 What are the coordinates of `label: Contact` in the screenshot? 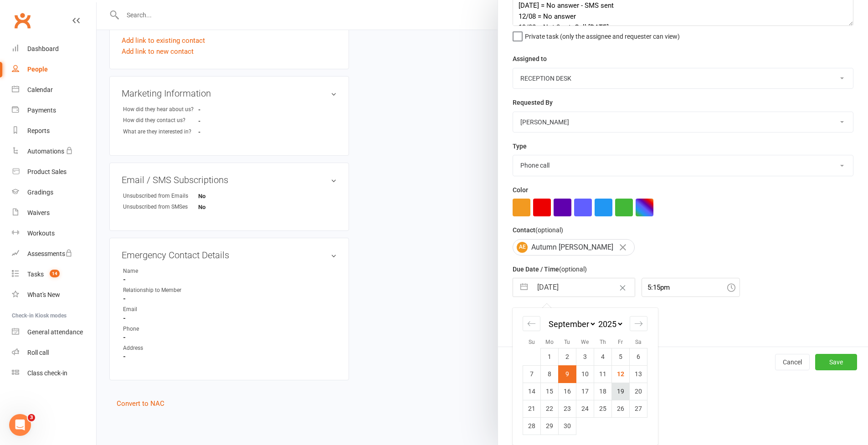 It's located at (537, 231).